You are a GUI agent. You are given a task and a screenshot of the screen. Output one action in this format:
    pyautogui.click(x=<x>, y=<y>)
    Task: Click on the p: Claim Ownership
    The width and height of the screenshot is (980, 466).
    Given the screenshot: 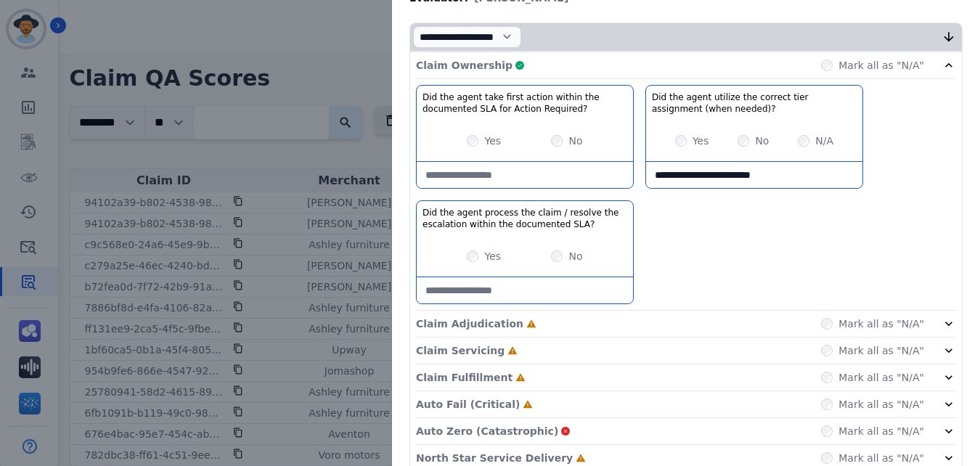 What is the action you would take?
    pyautogui.click(x=464, y=65)
    